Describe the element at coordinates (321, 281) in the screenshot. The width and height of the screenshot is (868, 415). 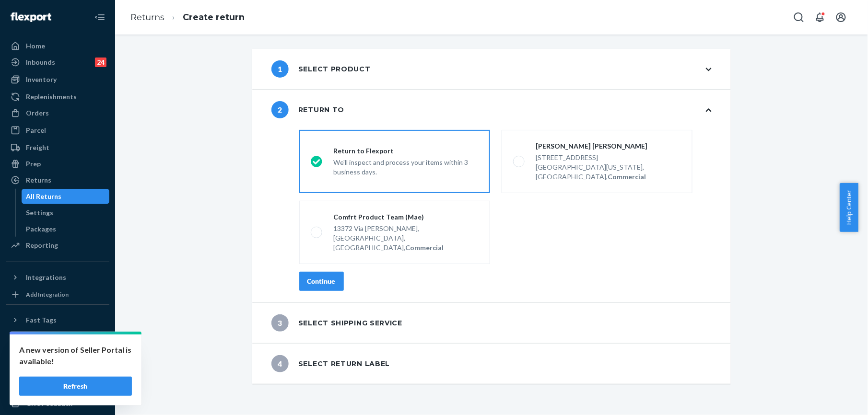
I see `button: Continue` at that location.